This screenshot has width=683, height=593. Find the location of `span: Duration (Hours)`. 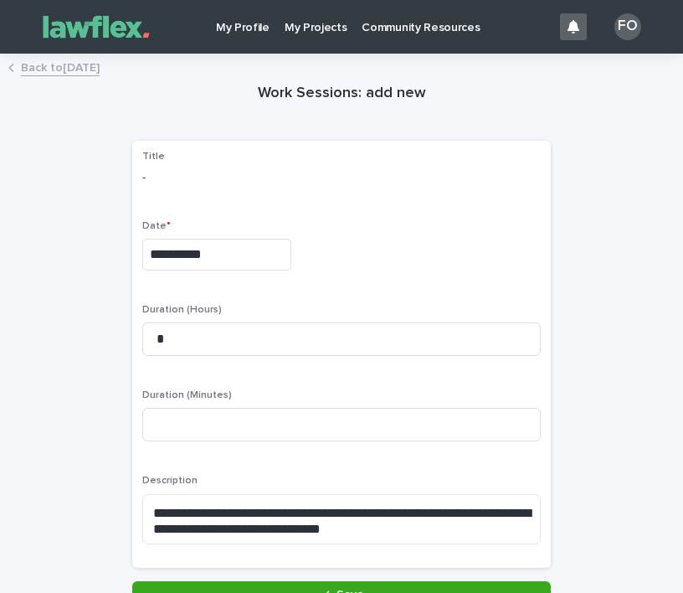

span: Duration (Hours) is located at coordinates (182, 310).